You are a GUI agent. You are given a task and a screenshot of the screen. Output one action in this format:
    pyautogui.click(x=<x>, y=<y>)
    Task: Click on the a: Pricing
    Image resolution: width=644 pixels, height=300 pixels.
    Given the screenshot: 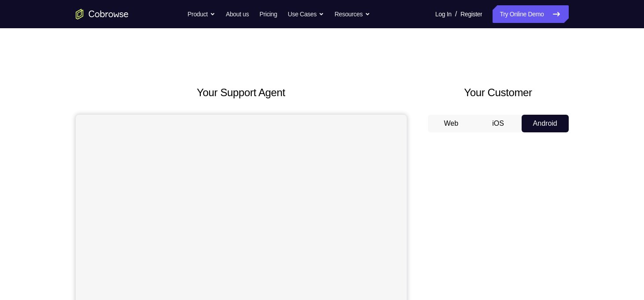 What is the action you would take?
    pyautogui.click(x=268, y=14)
    